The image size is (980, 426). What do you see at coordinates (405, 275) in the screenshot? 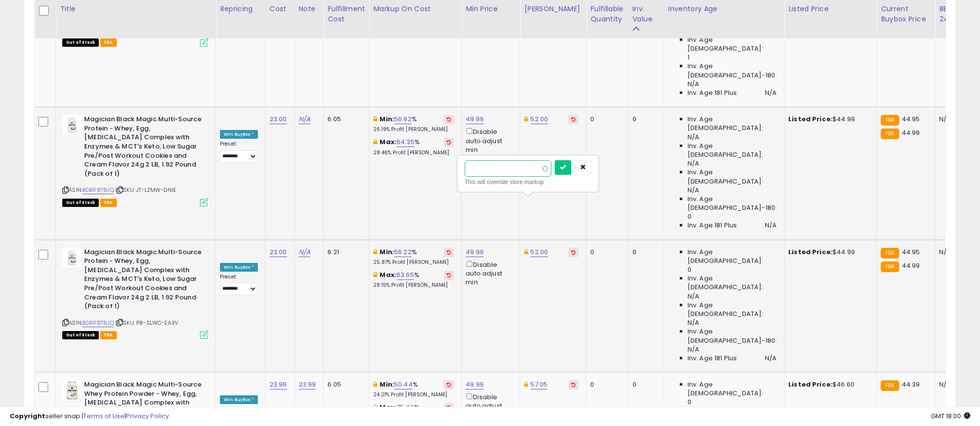
I see `a: 63.65` at bounding box center [405, 275].